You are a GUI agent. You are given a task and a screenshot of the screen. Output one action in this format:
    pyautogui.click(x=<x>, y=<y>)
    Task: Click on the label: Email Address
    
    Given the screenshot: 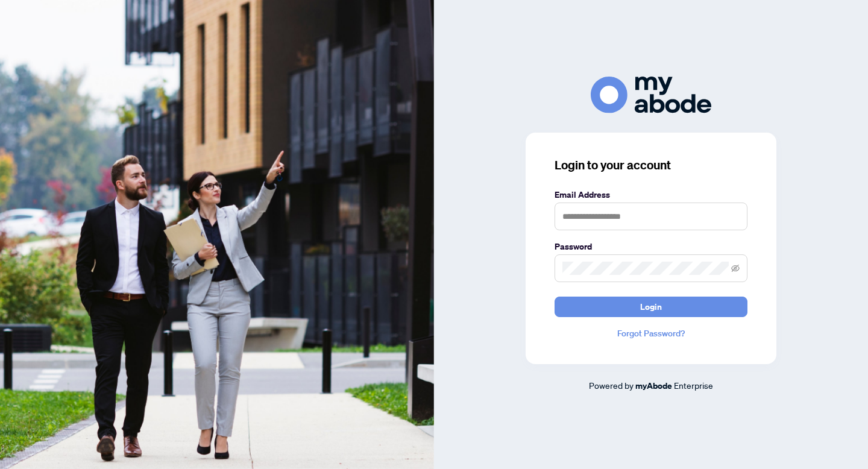 What is the action you would take?
    pyautogui.click(x=651, y=195)
    